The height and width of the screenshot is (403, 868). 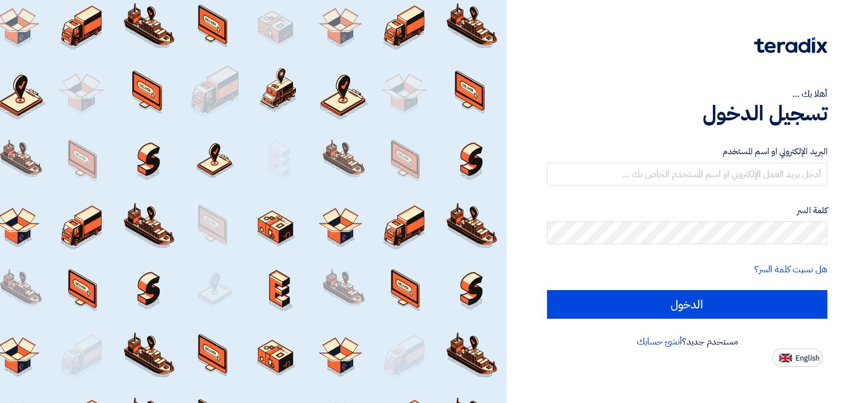 What do you see at coordinates (687, 94) in the screenshot?
I see `div: أهلا بك ...` at bounding box center [687, 94].